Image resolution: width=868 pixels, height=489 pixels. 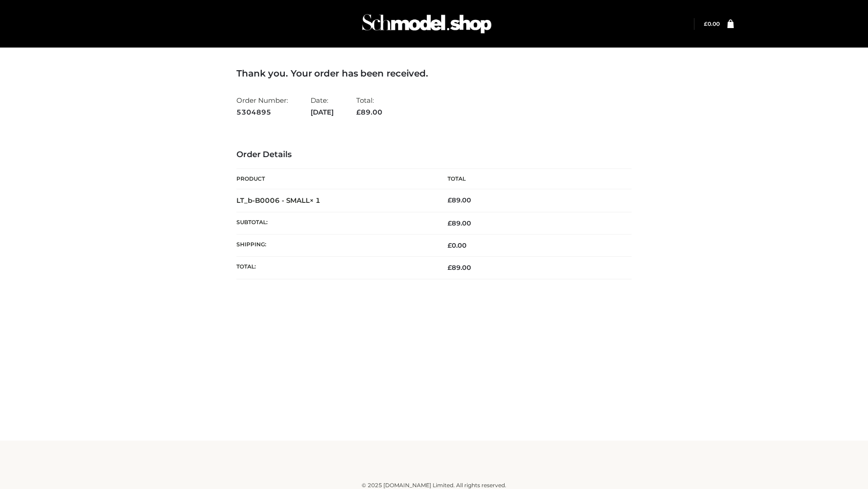 What do you see at coordinates (335, 267) in the screenshot?
I see `th: Total:` at bounding box center [335, 267].